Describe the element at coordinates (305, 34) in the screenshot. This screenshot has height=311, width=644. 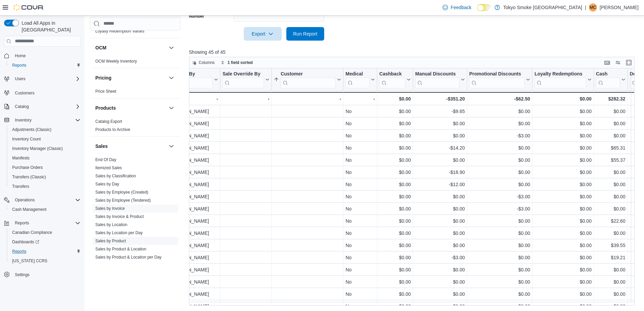
I see `button: Run Report` at that location.